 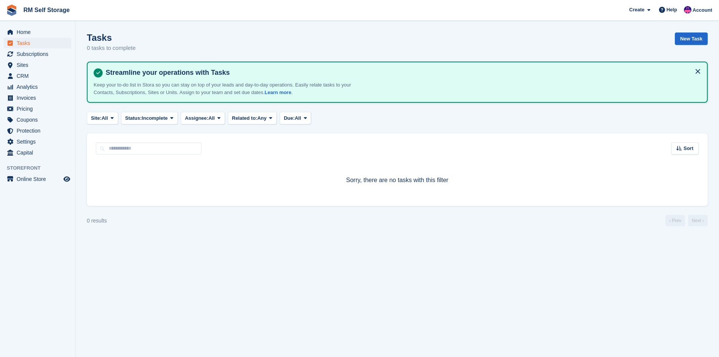 I want to click on span: Sites, so click(x=39, y=65).